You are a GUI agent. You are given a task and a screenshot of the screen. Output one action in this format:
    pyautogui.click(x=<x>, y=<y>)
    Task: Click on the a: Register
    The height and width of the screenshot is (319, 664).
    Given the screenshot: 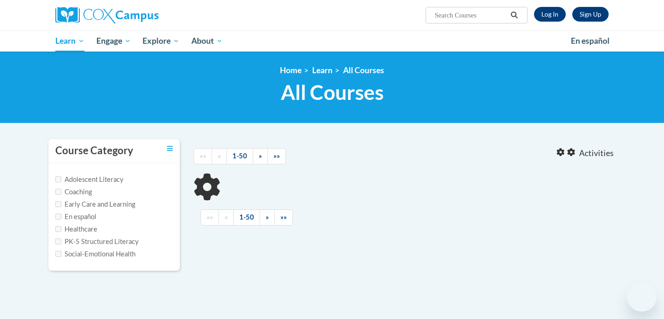 What is the action you would take?
    pyautogui.click(x=590, y=14)
    